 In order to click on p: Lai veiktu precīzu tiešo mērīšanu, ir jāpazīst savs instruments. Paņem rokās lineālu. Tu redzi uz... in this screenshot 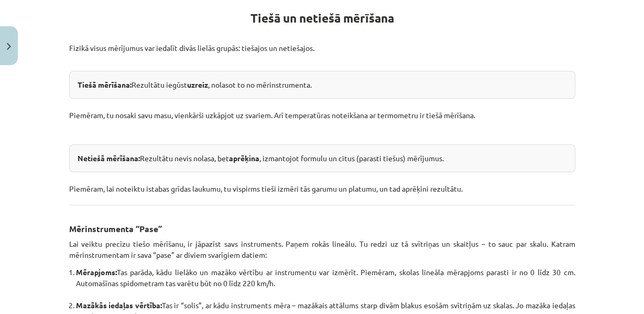, I will do `click(323, 249)`.